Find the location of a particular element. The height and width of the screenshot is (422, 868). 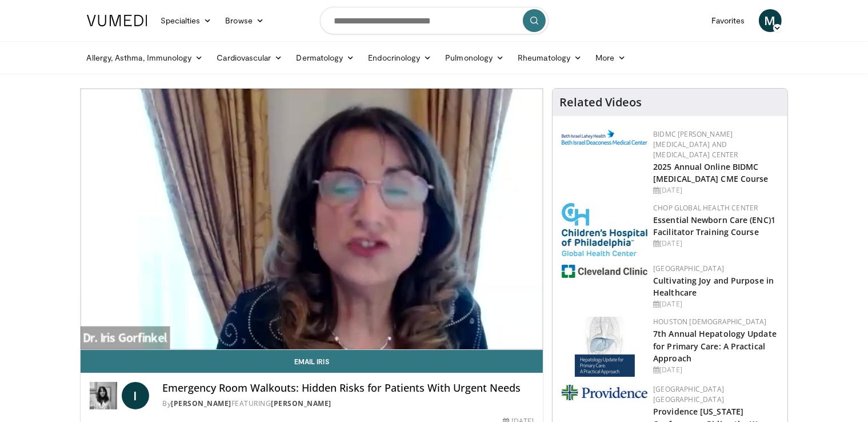

span: M is located at coordinates (770, 21).